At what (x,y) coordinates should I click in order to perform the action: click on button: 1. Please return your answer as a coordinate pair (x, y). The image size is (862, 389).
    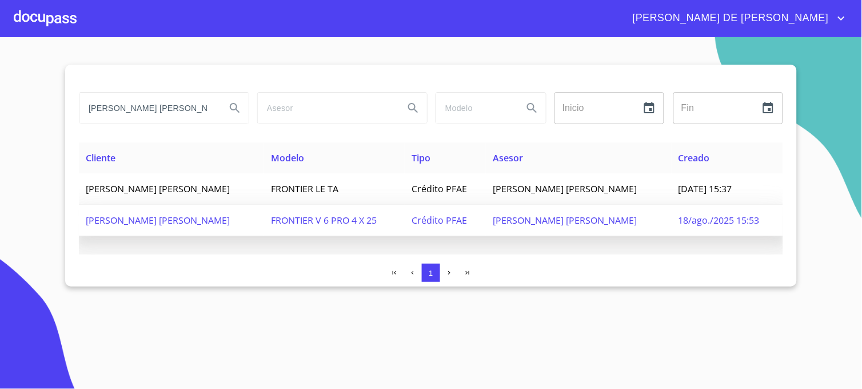
    Looking at the image, I should click on (431, 273).